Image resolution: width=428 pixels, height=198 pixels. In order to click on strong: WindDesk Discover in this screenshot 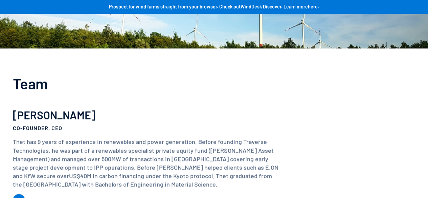, I will do `click(261, 6)`.